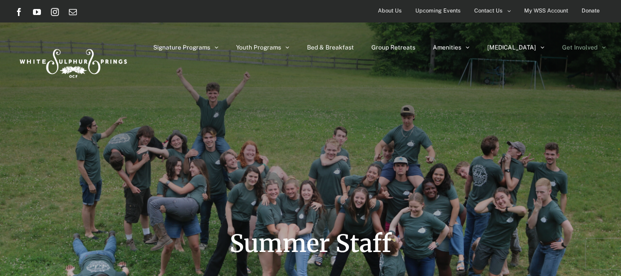 The width and height of the screenshot is (621, 276). I want to click on a: Email, so click(73, 12).